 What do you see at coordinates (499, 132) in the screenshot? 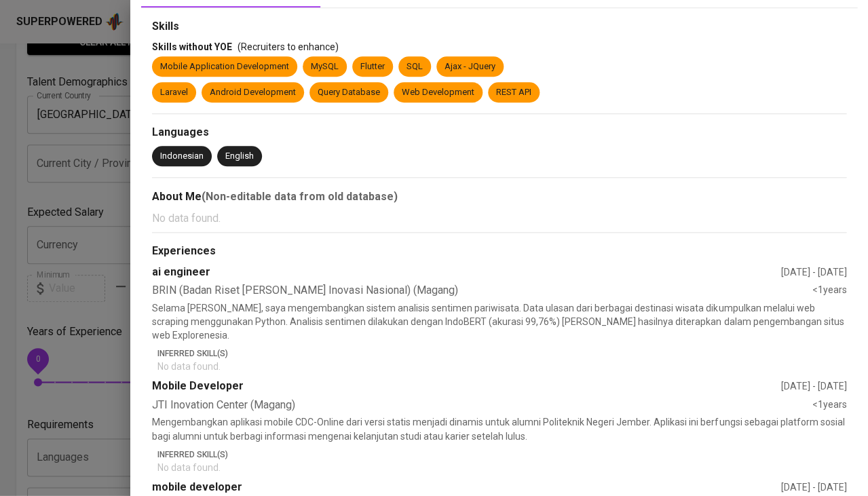
I see `div: Languages` at bounding box center [499, 132].